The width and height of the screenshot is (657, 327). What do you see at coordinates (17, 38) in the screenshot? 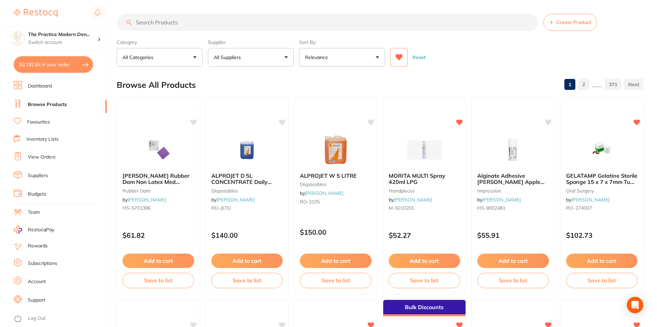
I see `img: The Practice Modern Dentistry and Facial Aesthetics` at bounding box center [17, 38].